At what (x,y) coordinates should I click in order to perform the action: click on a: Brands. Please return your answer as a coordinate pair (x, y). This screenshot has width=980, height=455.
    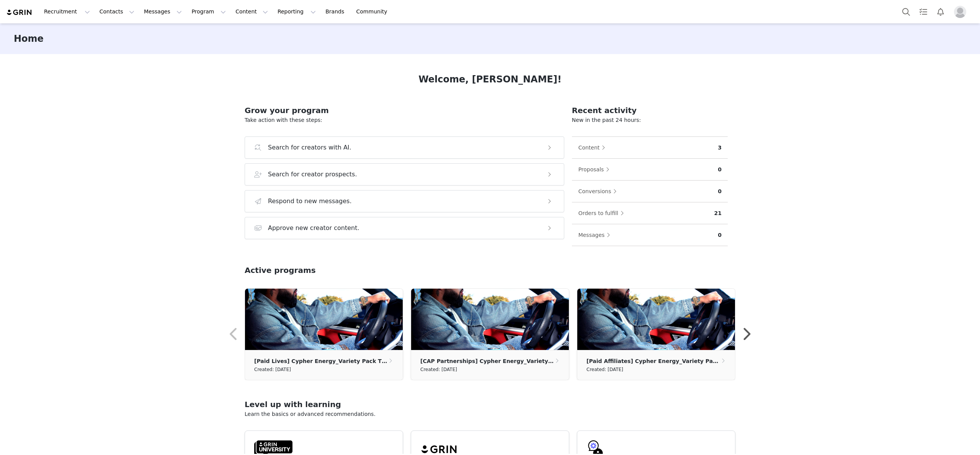
    Looking at the image, I should click on (336, 12).